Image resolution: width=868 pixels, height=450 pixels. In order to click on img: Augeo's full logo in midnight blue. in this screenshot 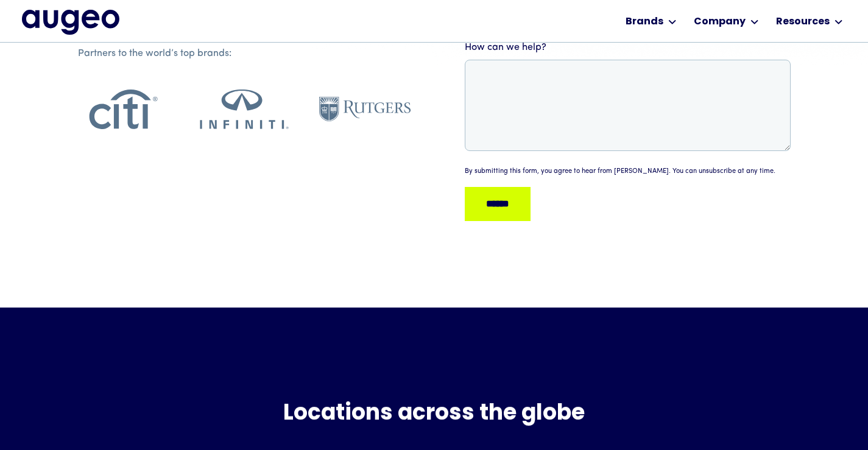, I will do `click(71, 22)`.